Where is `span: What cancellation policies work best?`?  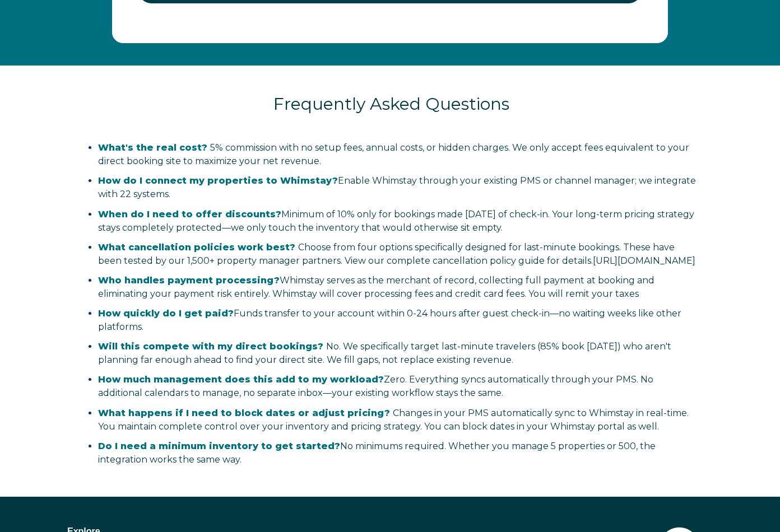
span: What cancellation policies work best? is located at coordinates (197, 247).